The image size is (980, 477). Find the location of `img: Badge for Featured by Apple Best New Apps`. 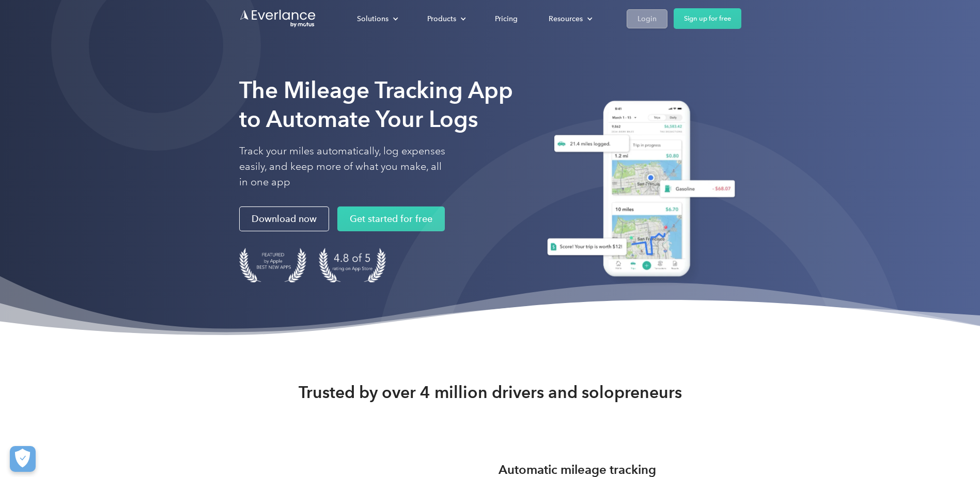

img: Badge for Featured by Apple Best New Apps is located at coordinates (273, 264).